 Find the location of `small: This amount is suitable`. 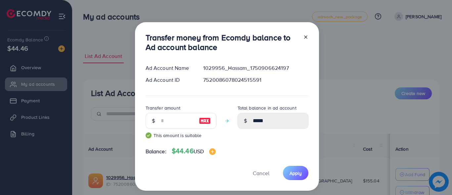

small: This amount is suitable is located at coordinates (181, 135).